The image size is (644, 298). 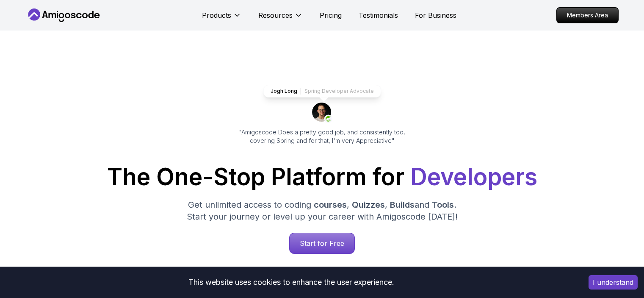 I want to click on a: Members Area, so click(x=587, y=15).